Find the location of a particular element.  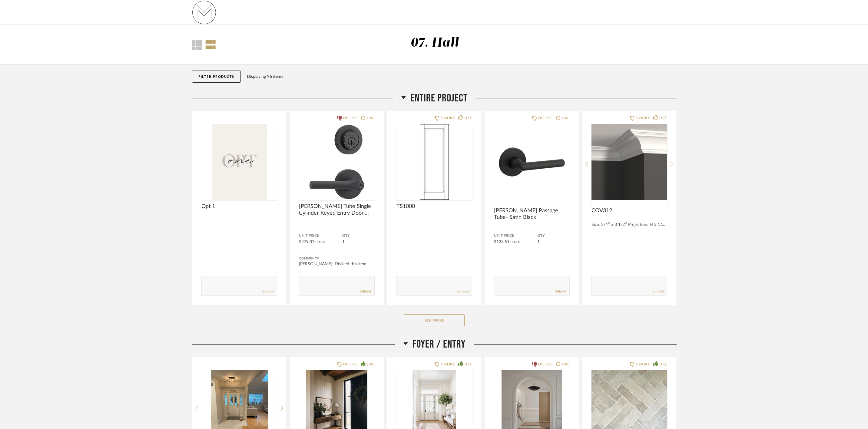

div: Size: 3/4″ x 3 1/2″ Projection: H 2 1/... is located at coordinates (630, 225).